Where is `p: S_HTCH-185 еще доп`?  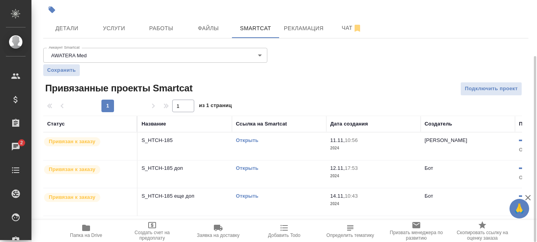 p: S_HTCH-185 еще доп is located at coordinates (185, 196).